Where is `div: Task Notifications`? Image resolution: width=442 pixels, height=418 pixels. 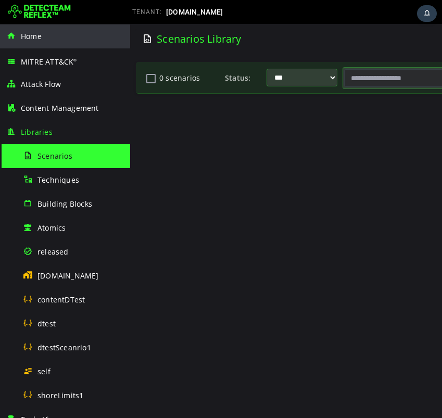 div: Task Notifications is located at coordinates (427, 14).